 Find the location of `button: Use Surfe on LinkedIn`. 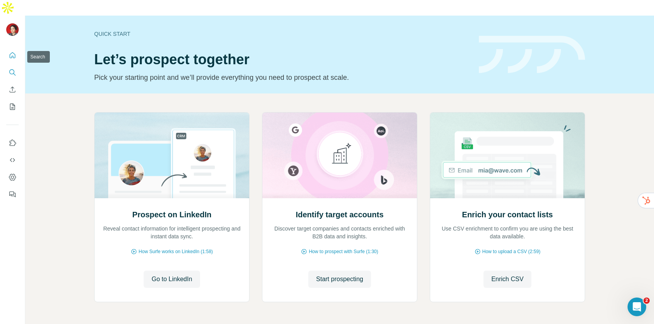

button: Use Surfe on LinkedIn is located at coordinates (12, 143).